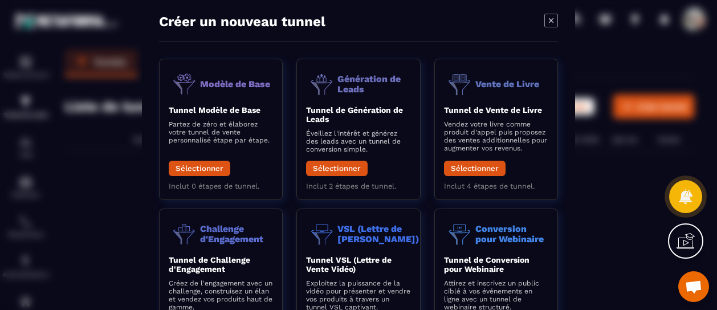  I want to click on p: Génération de Leads, so click(374, 84).